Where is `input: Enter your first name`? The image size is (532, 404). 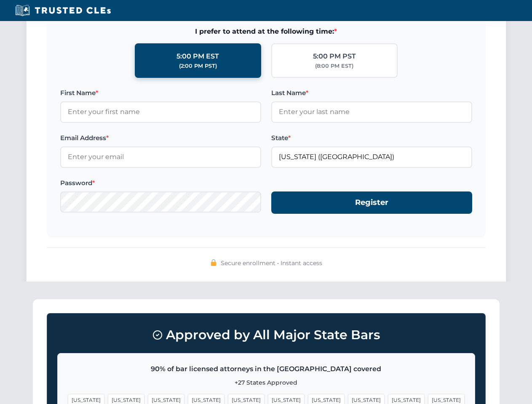
input: Enter your first name is located at coordinates (160, 112).